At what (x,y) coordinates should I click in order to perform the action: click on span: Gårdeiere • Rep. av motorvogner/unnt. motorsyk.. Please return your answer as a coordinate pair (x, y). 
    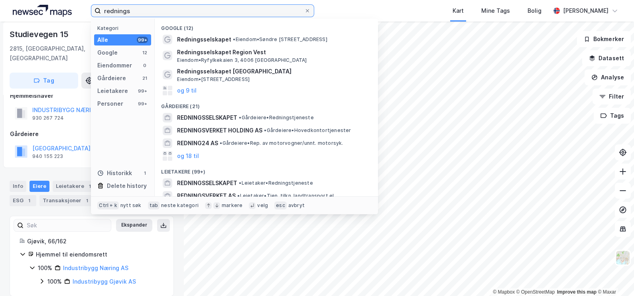
    Looking at the image, I should click on (281, 143).